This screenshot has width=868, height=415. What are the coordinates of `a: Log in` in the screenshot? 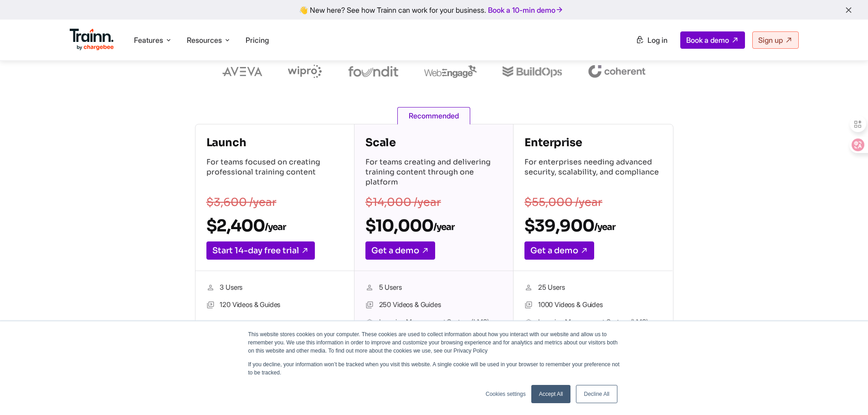 It's located at (651, 40).